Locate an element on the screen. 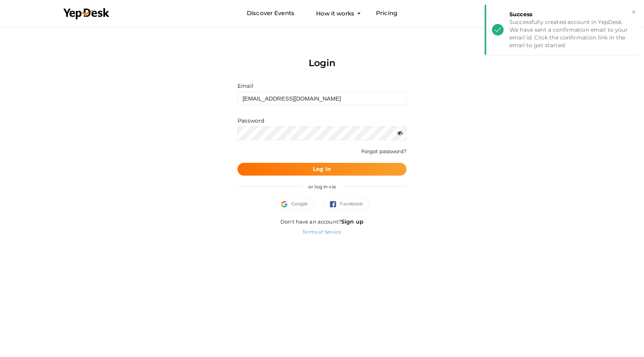 The width and height of the screenshot is (644, 357). button: Facebook is located at coordinates (346, 204).